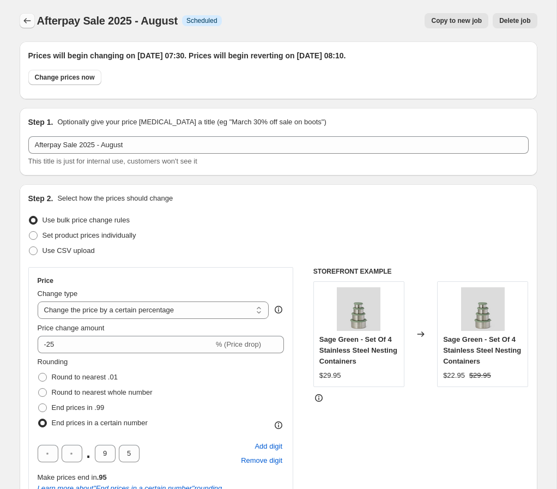 The height and width of the screenshot is (489, 557). Describe the element at coordinates (102, 392) in the screenshot. I see `span: Round to nearest whole number` at that location.